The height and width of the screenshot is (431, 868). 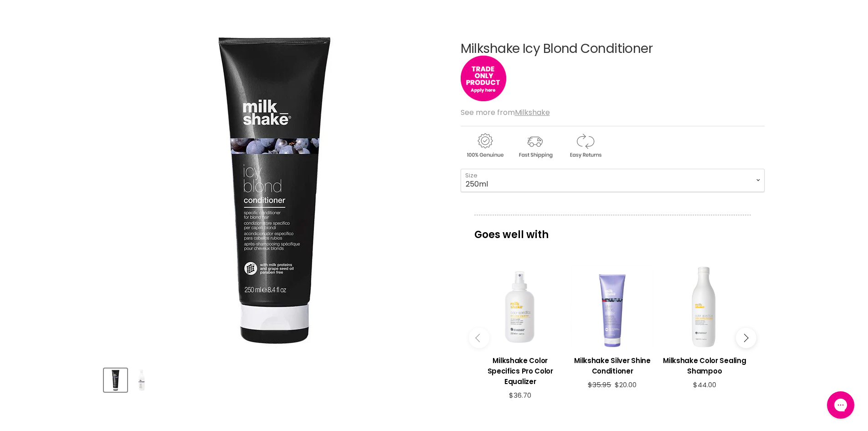 I want to click on h3: Milkshake Color Specifics Pro Color Equalizer, so click(x=520, y=371).